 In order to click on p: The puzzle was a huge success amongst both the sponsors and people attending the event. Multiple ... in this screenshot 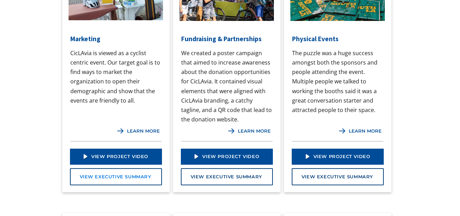, I will do `click(338, 82)`.